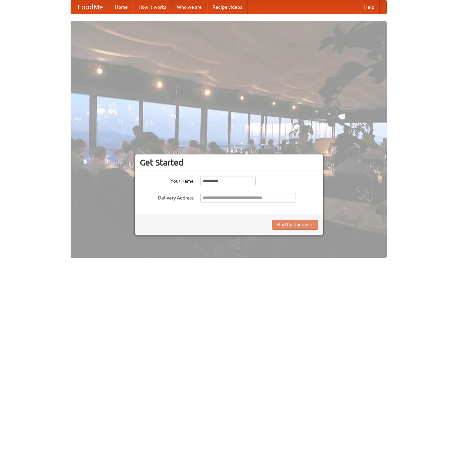  What do you see at coordinates (167, 197) in the screenshot?
I see `label: Delivery Address` at bounding box center [167, 197].